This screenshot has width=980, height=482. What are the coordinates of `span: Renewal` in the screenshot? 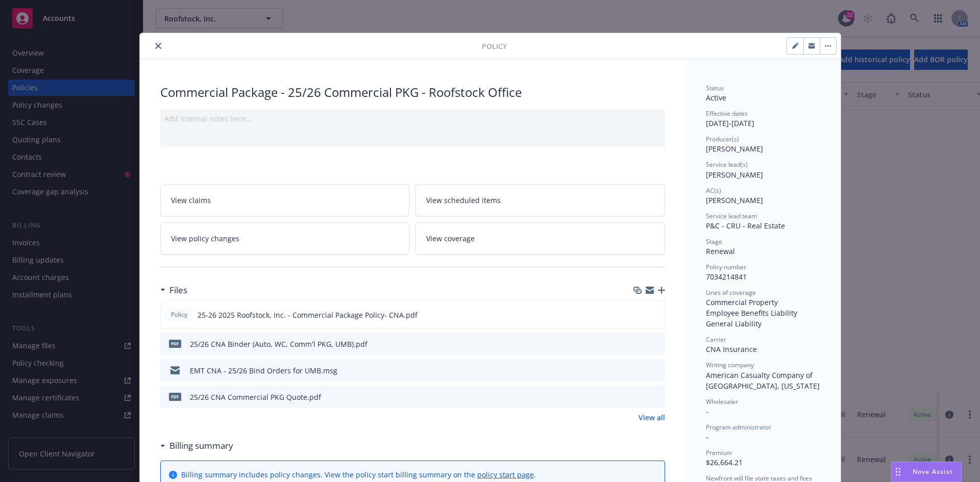 It's located at (720, 251).